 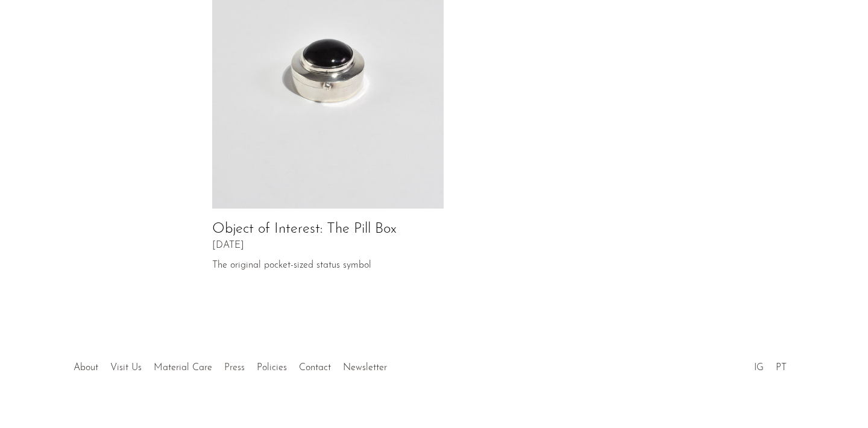 I want to click on span: The original pocket-sized status symbol, so click(x=328, y=266).